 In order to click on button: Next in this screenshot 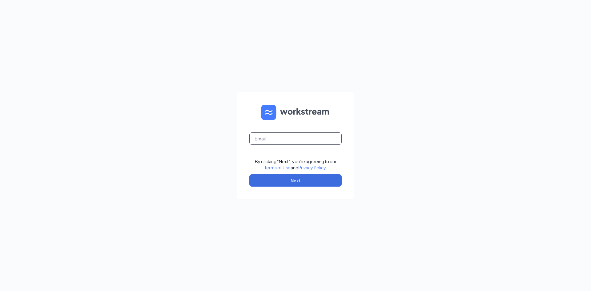, I will do `click(296, 181)`.